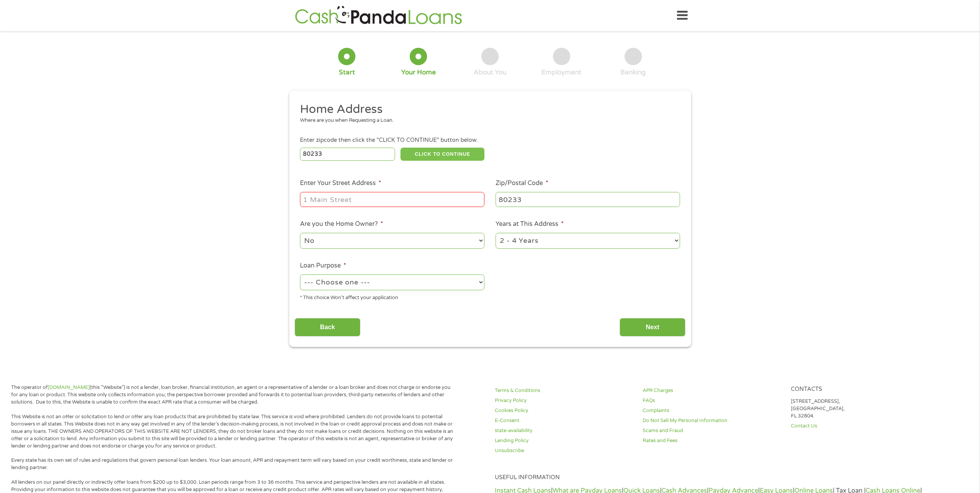  Describe the element at coordinates (487, 120) in the screenshot. I see `div: Where are you when Requesting a Loan.` at that location.